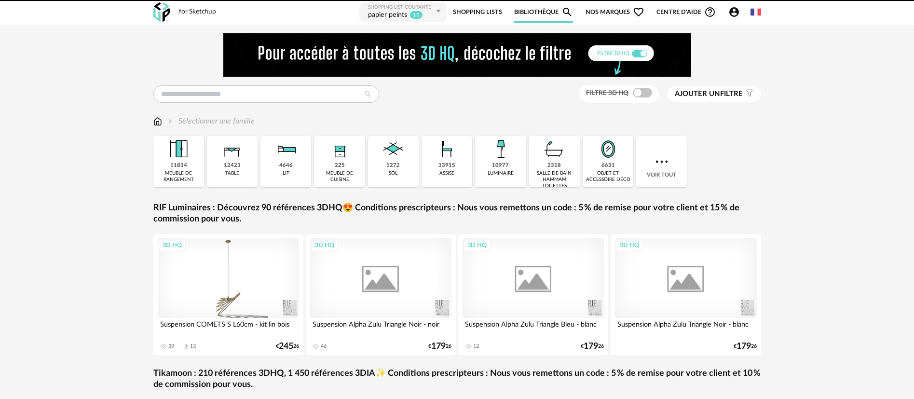 Image resolution: width=914 pixels, height=399 pixels. I want to click on div: 2318, so click(554, 165).